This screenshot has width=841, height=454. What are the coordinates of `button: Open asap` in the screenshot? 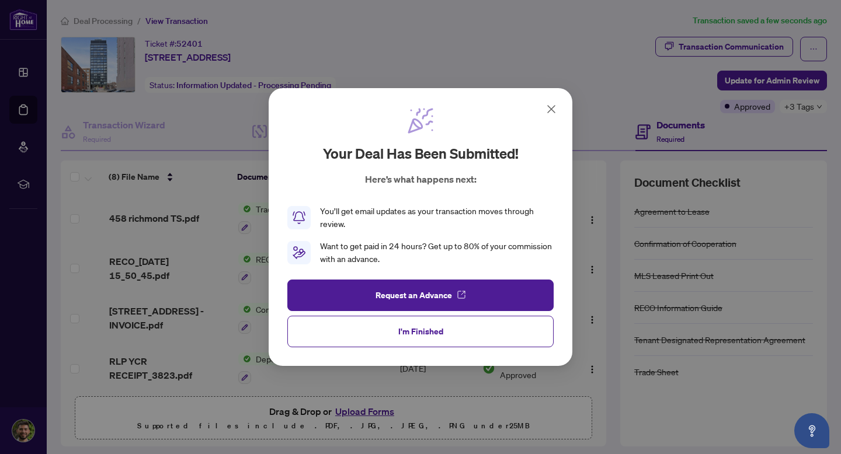 It's located at (812, 431).